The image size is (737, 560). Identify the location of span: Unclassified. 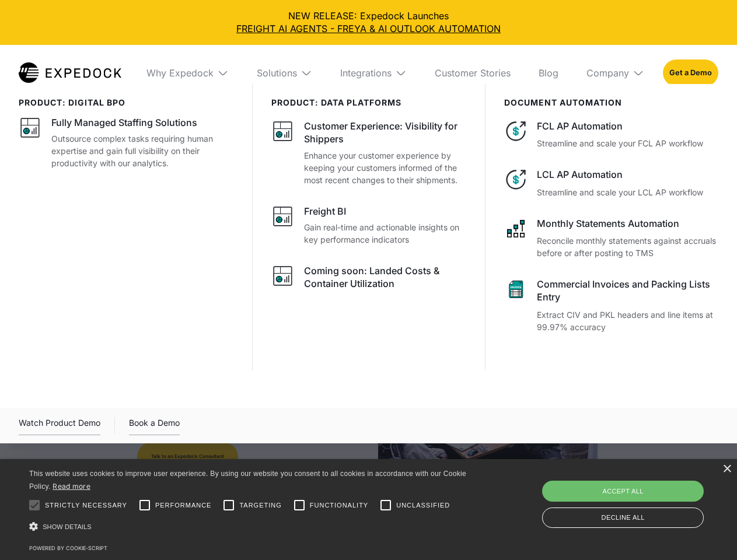
(423, 505).